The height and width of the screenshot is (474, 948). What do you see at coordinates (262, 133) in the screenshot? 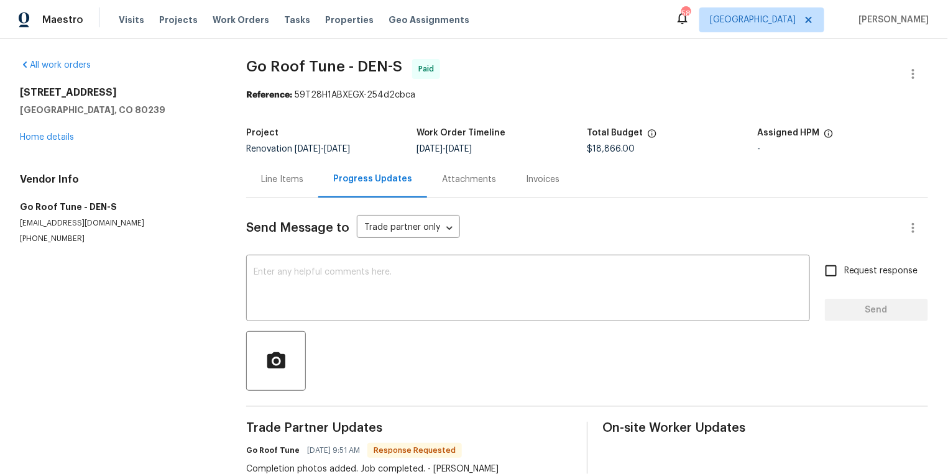
I see `h5: Project` at bounding box center [262, 133].